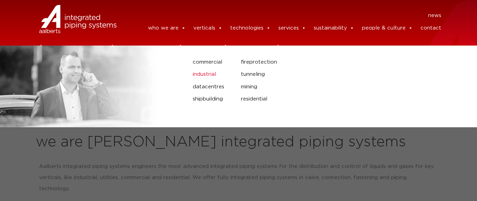 Image resolution: width=477 pixels, height=201 pixels. What do you see at coordinates (431, 28) in the screenshot?
I see `a: contact` at bounding box center [431, 28].